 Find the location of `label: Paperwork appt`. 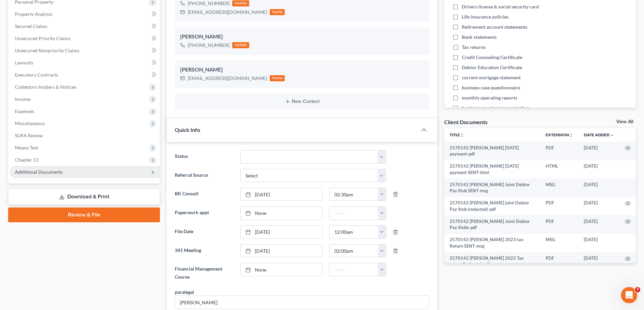

label: Paperwork appt is located at coordinates (204, 214).